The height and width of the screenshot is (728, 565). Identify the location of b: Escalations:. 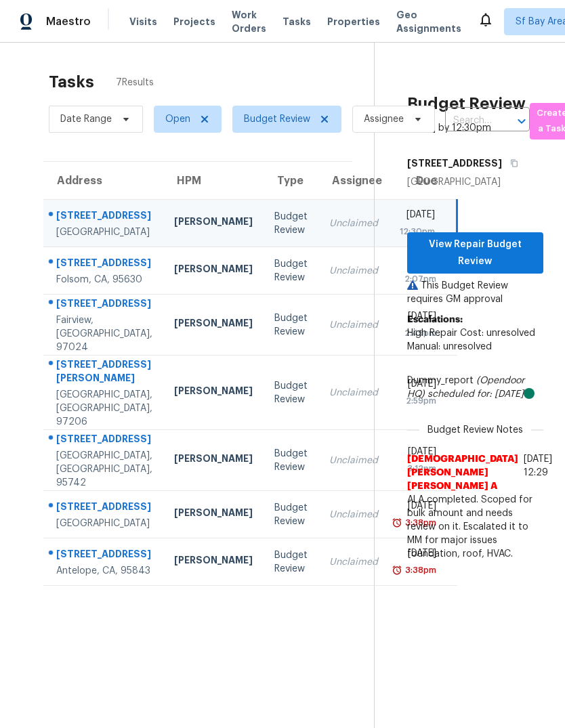
(435, 320).